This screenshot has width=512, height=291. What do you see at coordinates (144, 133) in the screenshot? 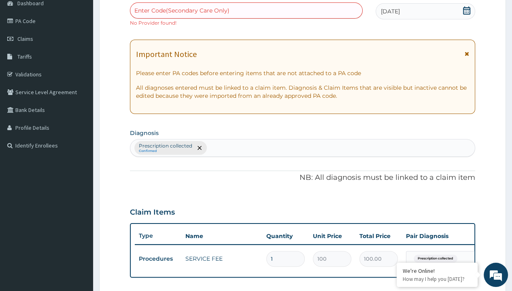
I see `label: Diagnosis` at bounding box center [144, 133].